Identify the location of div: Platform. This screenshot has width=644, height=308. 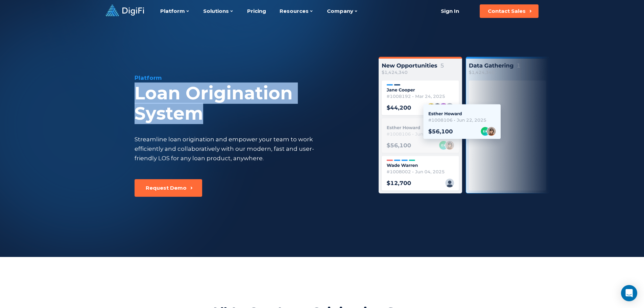
(248, 78).